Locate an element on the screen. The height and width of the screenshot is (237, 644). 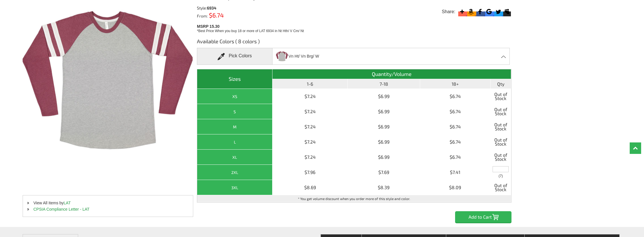
a: Top is located at coordinates (635, 148).